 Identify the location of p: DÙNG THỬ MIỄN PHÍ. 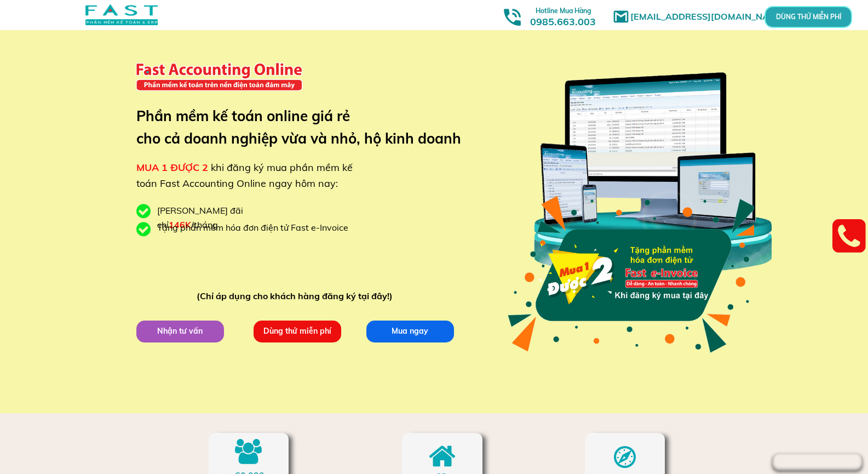
(808, 17).